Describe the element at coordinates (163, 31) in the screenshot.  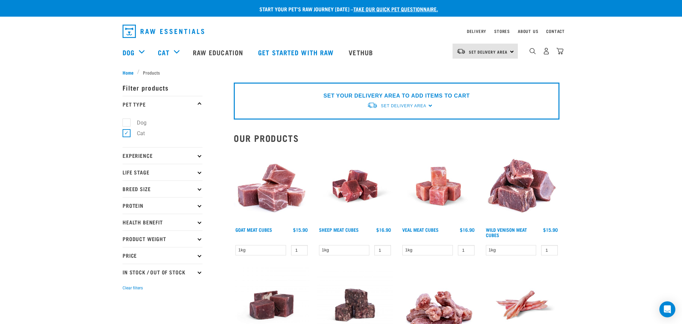
I see `img: Raw Essentials Logo` at that location.